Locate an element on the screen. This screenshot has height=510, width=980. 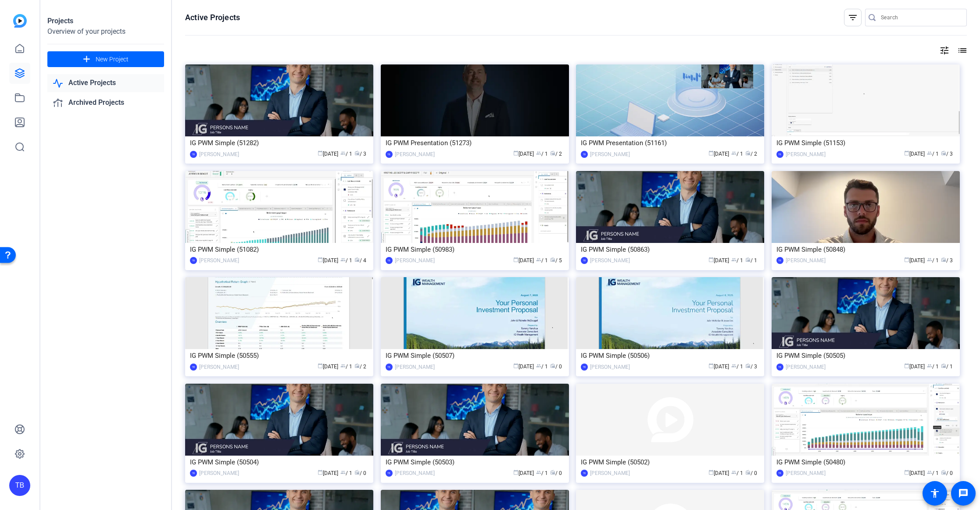
div: IG PWM Simple (51282) is located at coordinates (279, 143).